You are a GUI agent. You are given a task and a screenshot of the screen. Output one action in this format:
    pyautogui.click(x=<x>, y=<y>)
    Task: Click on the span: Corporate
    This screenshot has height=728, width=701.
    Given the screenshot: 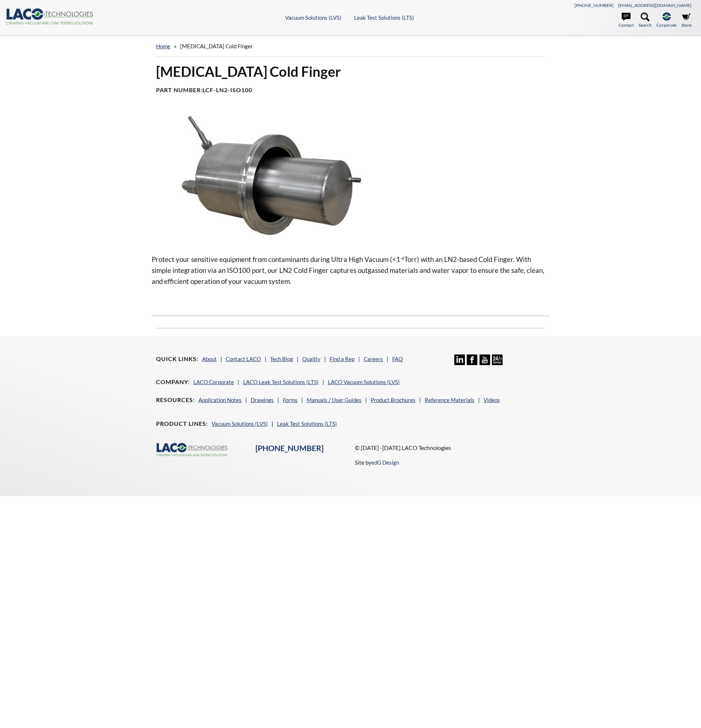 What is the action you would take?
    pyautogui.click(x=666, y=25)
    